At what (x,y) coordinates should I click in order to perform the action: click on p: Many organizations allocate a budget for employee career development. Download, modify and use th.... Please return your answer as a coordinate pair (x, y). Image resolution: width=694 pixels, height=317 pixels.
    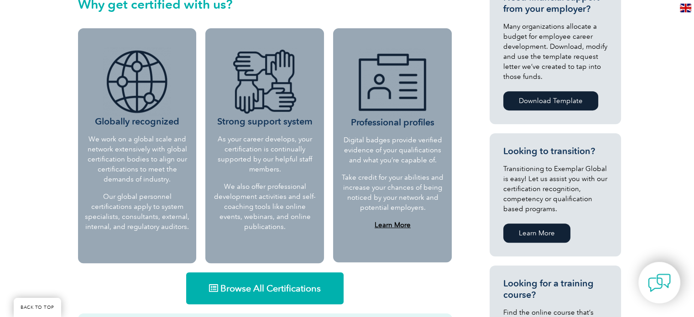
    Looking at the image, I should click on (555, 52).